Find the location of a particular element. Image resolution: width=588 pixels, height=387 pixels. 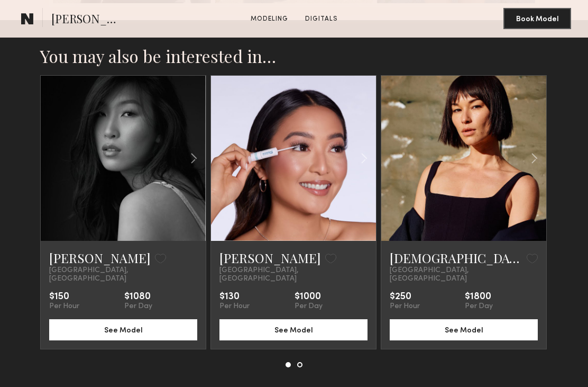

a: Modeling is located at coordinates (269, 19).